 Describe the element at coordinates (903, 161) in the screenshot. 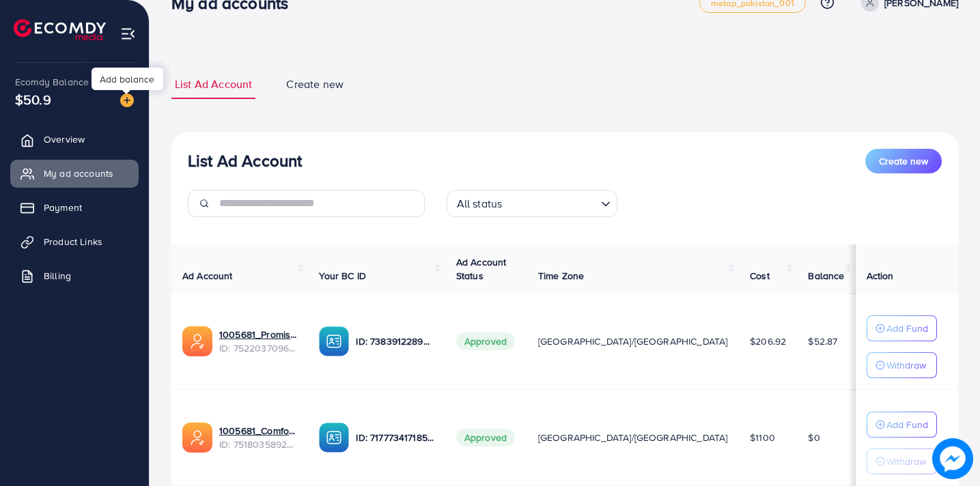

I see `button: Create new` at that location.